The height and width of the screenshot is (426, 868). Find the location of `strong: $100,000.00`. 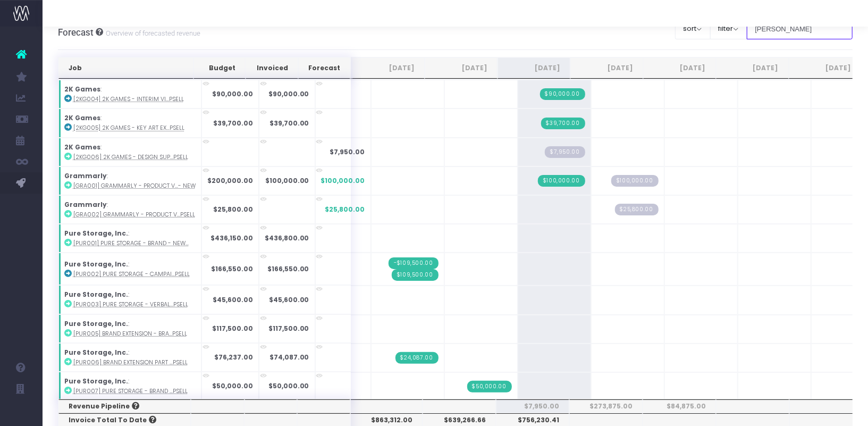

strong: $100,000.00 is located at coordinates (287, 181).